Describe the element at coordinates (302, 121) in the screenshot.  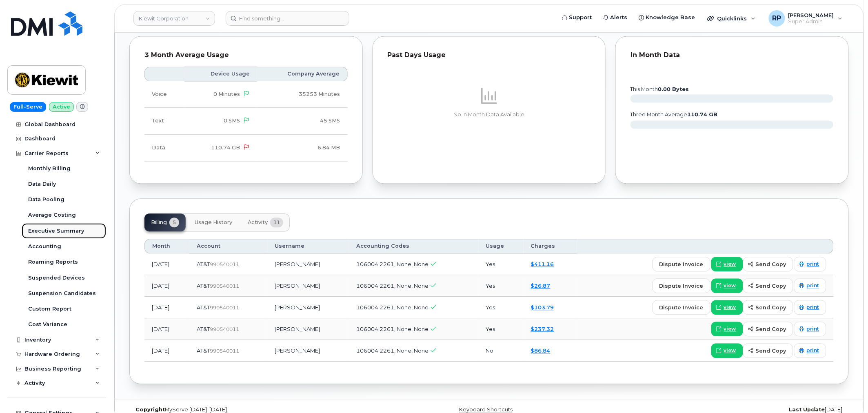
I see `td: 45 SMS` at that location.